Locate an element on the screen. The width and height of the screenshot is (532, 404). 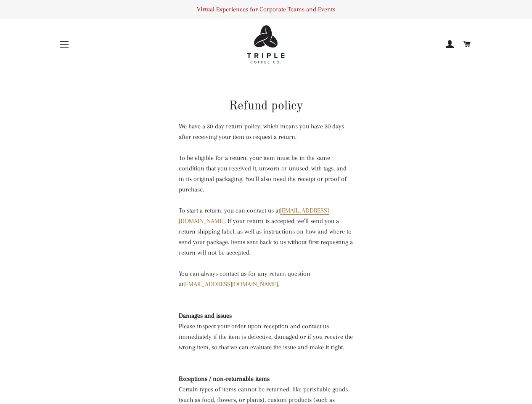
strong: Exceptions / non-returnable items is located at coordinates (224, 379).